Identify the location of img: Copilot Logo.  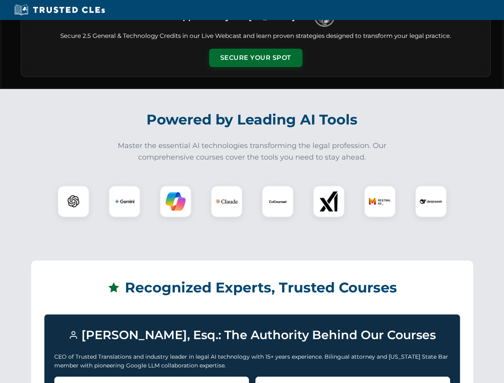
(176, 202).